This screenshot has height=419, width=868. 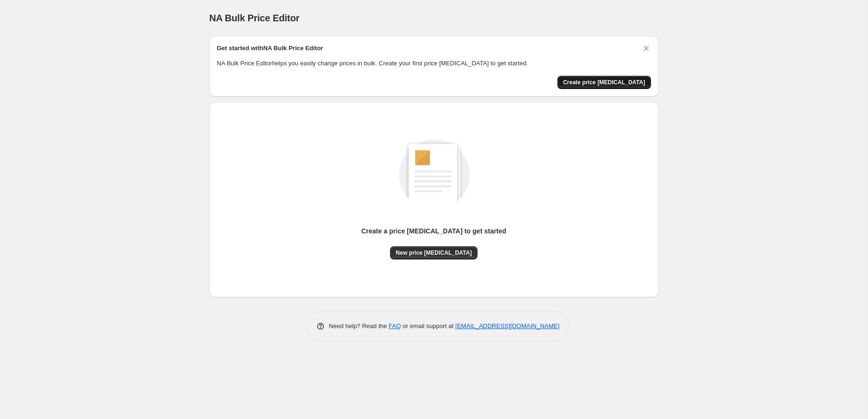 I want to click on button: Dismiss card, so click(x=646, y=48).